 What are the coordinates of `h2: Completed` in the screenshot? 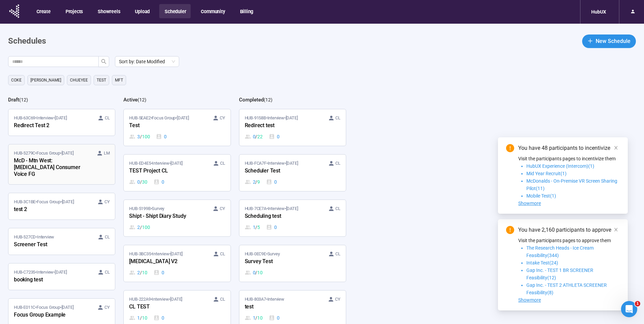 It's located at (251, 100).